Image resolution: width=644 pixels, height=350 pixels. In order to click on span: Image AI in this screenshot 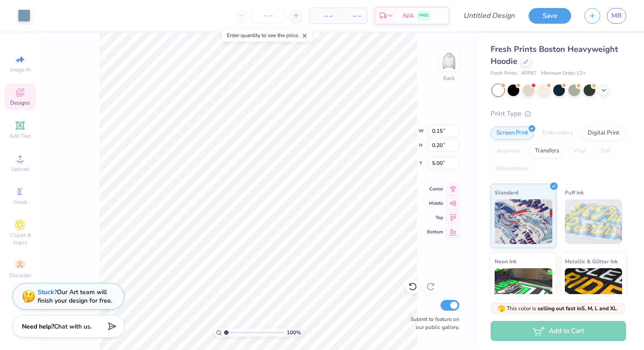, I will do `click(20, 70)`.